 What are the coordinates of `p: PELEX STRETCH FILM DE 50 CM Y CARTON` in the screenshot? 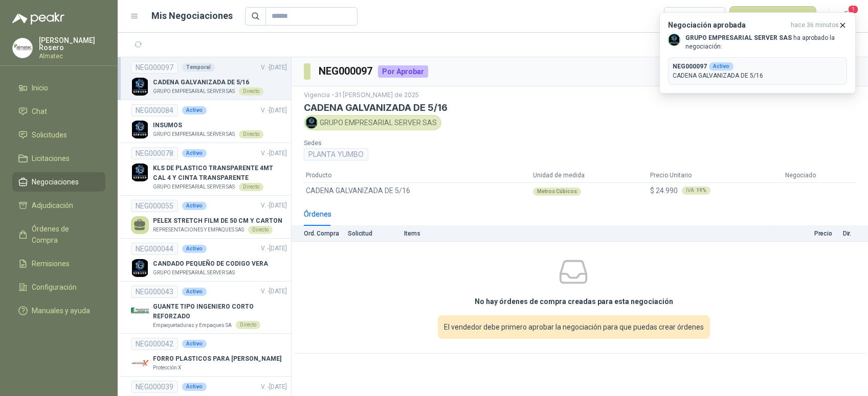 It's located at (217, 220).